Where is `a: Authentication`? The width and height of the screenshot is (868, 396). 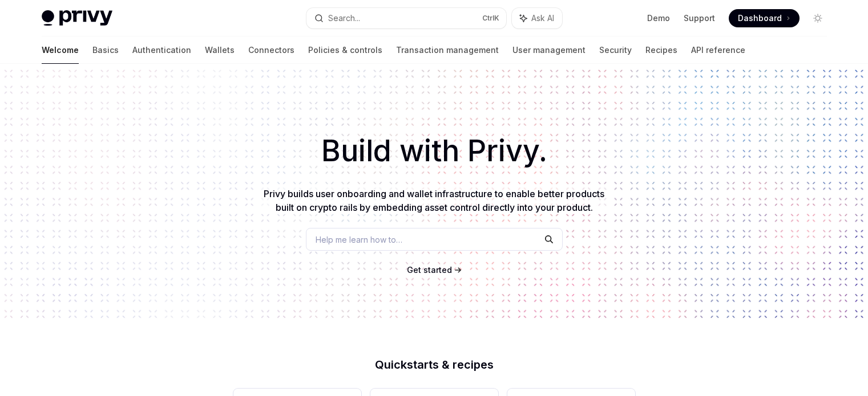
a: Authentication is located at coordinates (161, 50).